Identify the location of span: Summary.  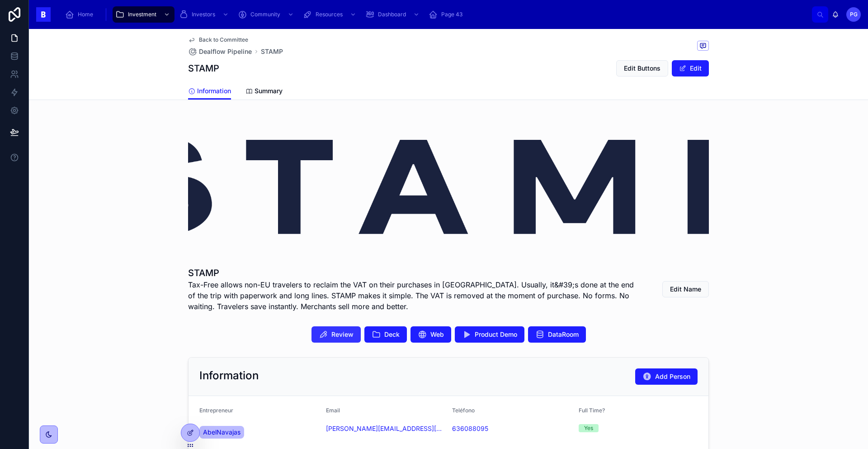
(268, 90).